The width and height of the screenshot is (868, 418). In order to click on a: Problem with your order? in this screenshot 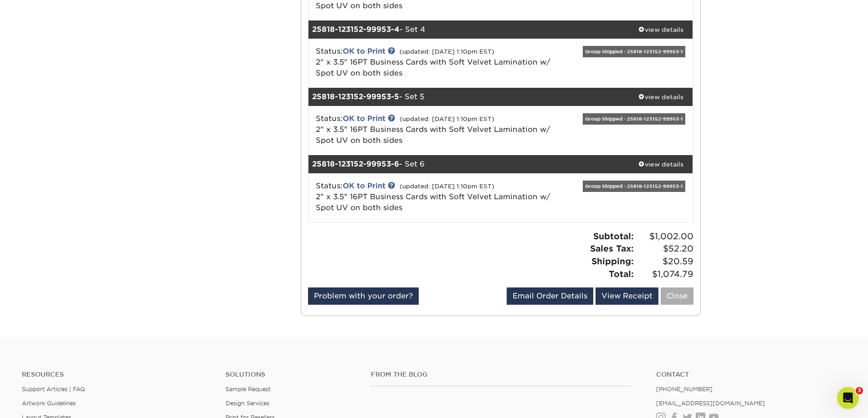, I will do `click(363, 296)`.